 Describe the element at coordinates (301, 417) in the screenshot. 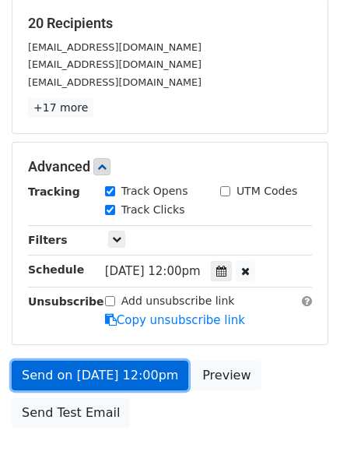

I see `div: Chat Widget` at that location.